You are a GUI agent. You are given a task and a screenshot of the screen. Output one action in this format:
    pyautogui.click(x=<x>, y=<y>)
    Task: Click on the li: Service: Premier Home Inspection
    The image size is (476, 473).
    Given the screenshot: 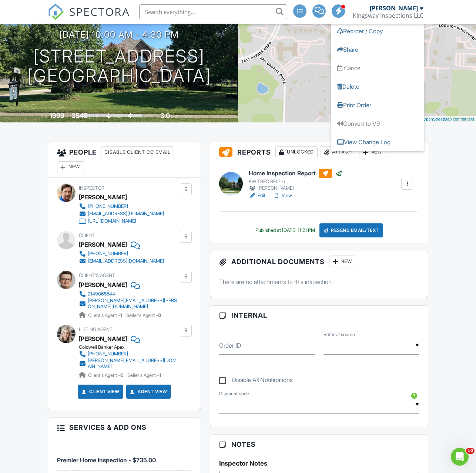 What is the action you would take?
    pyautogui.click(x=125, y=457)
    